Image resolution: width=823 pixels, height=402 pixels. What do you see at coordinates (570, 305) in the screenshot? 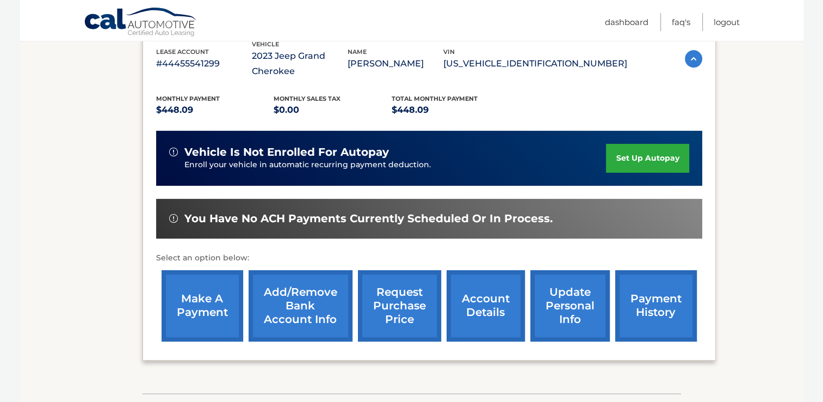
I see `a: update personal info` at bounding box center [570, 305].